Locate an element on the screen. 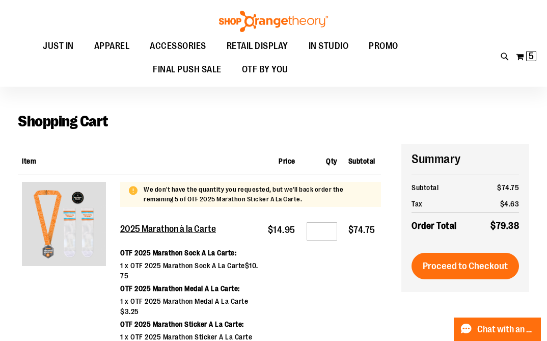 This screenshot has width=547, height=341. span: APPAREL is located at coordinates (112, 46).